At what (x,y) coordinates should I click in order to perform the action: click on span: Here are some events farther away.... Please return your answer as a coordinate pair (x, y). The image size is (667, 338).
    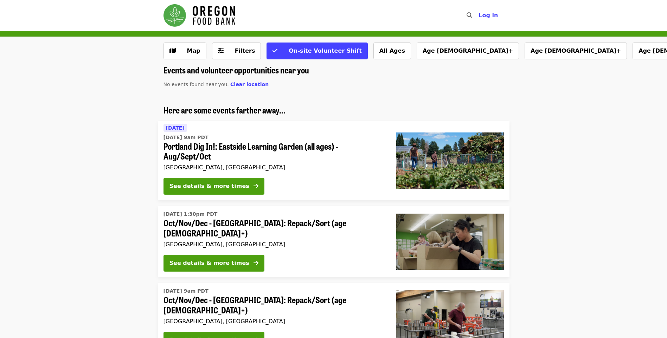
    Looking at the image, I should click on (224, 110).